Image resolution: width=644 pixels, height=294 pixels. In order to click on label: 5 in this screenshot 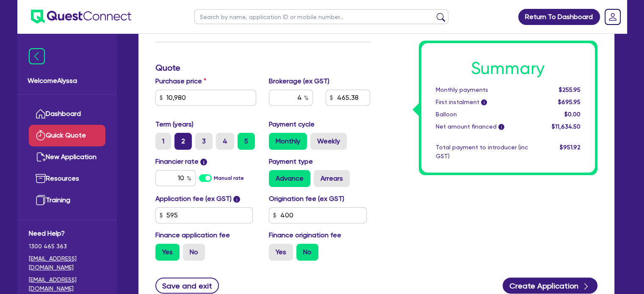, I will do `click(246, 142)`.